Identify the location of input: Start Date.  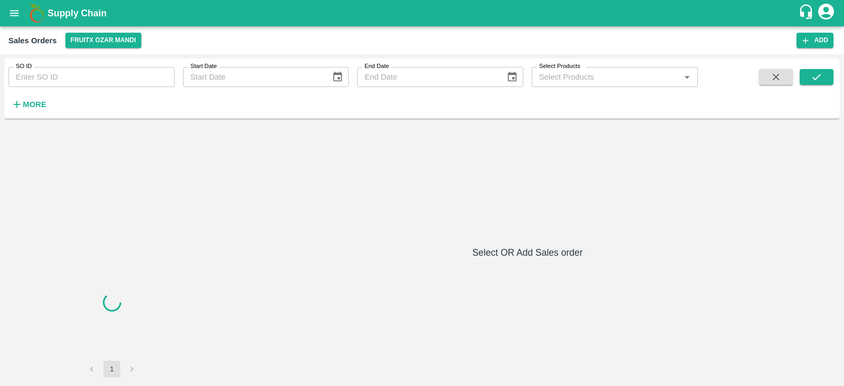
(253, 77).